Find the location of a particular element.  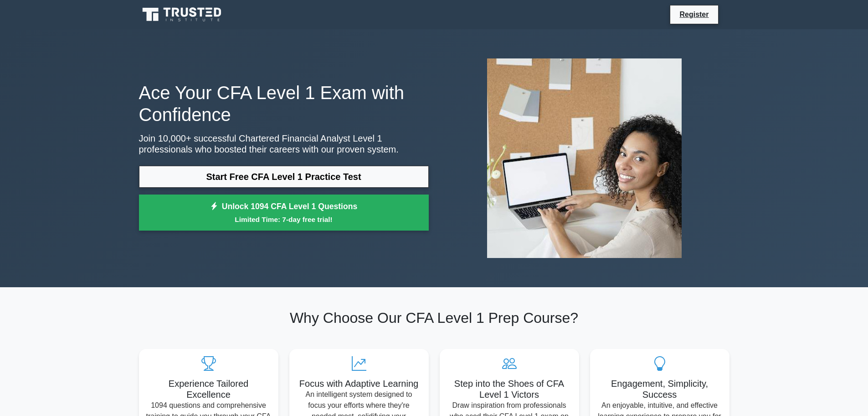

p: Join 10,000+ successful Chartered Financial Analyst Level 1 professionals who boosted their caree... is located at coordinates (284, 144).